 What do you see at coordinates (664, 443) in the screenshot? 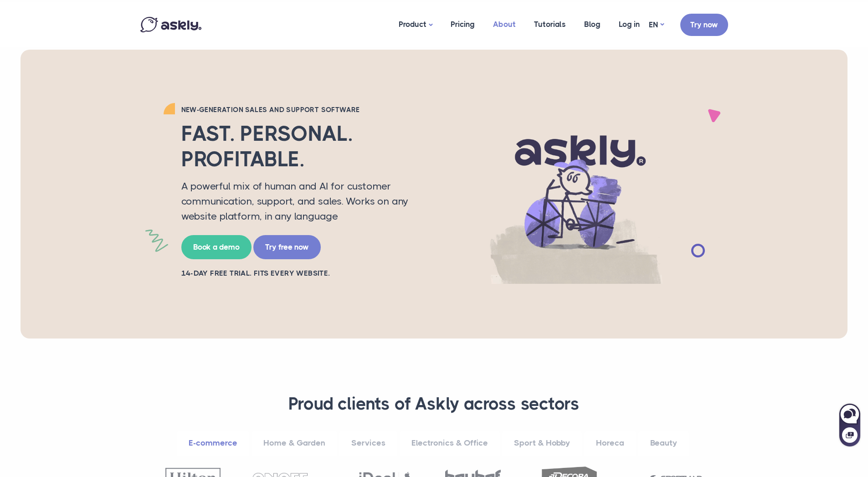
I see `a: Beauty` at bounding box center [664, 443].